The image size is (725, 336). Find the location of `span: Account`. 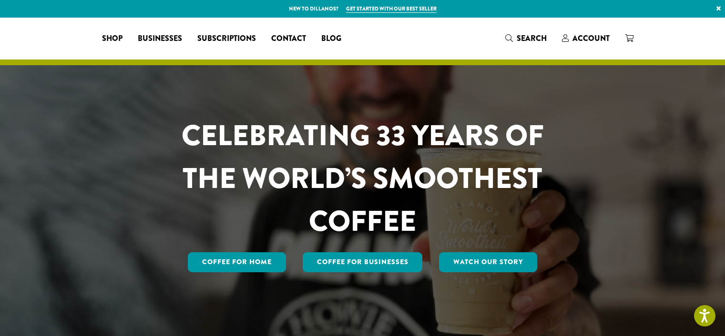

span: Account is located at coordinates (591, 38).